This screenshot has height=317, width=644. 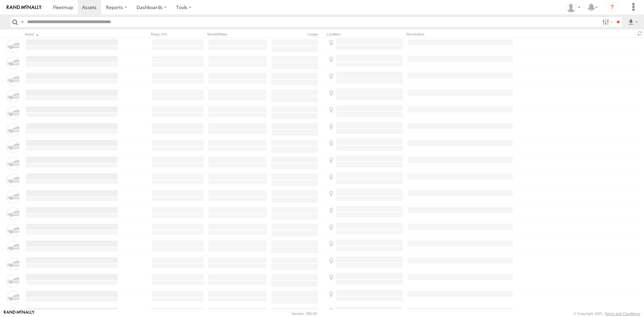 What do you see at coordinates (297, 34) in the screenshot?
I see `div: Usage` at bounding box center [297, 34].